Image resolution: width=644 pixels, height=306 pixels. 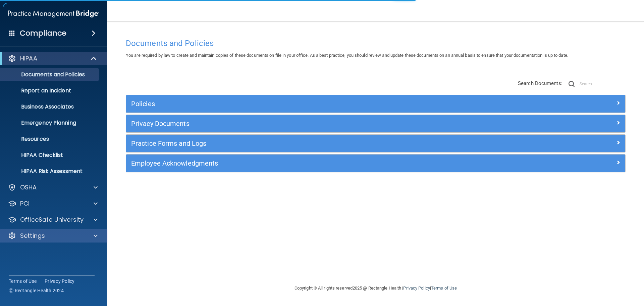 I want to click on p: Emergency Planning, so click(x=50, y=123).